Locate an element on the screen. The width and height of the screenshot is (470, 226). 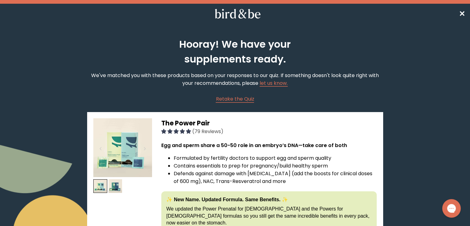
strong: Egg and sperm share a 50-50 role in an embryo’s DNA—take care of both is located at coordinates (254, 145).